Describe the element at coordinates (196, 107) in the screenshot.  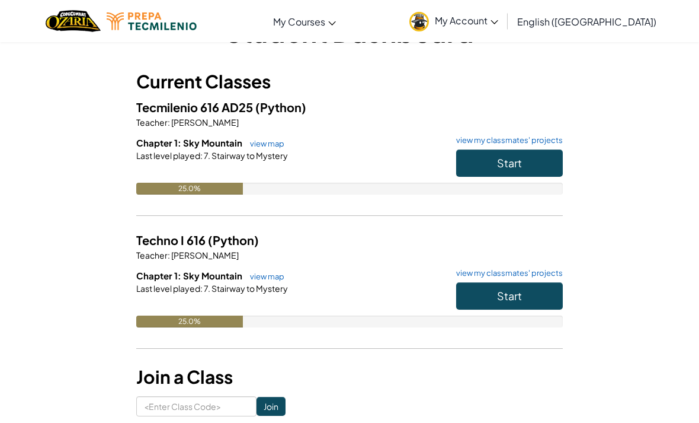
I see `span: Tecmilenio 616 AD25` at that location.